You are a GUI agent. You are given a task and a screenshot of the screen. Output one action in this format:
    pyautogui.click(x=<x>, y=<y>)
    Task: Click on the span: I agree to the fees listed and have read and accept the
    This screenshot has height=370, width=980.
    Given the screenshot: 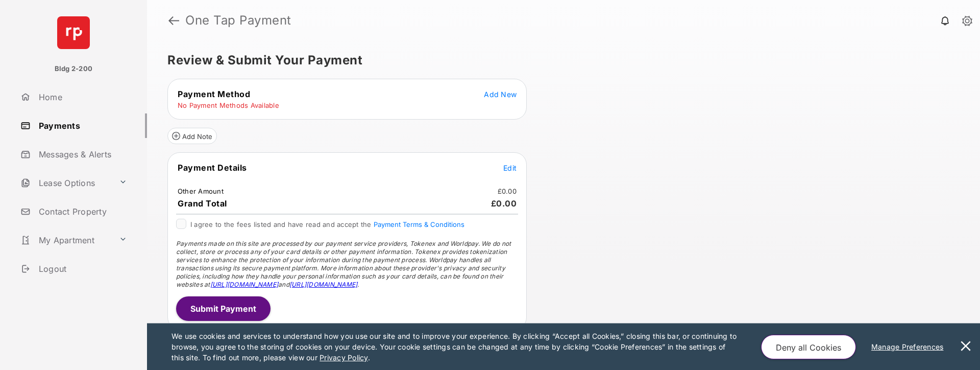 What is the action you would take?
    pyautogui.click(x=327, y=225)
    